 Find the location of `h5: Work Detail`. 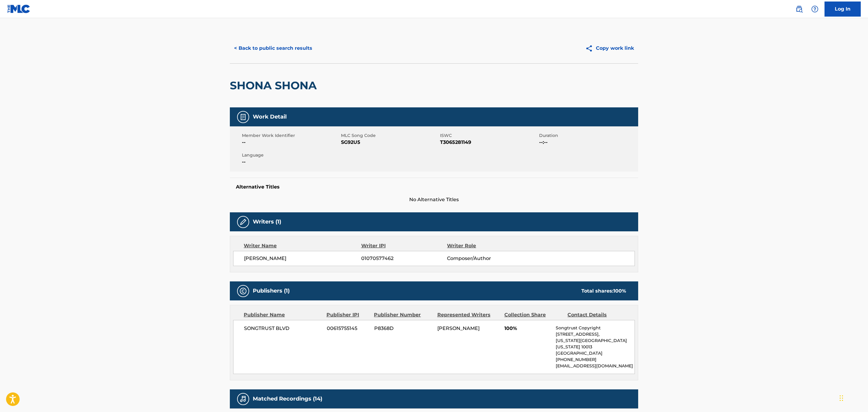

h5: Work Detail is located at coordinates (270, 117).